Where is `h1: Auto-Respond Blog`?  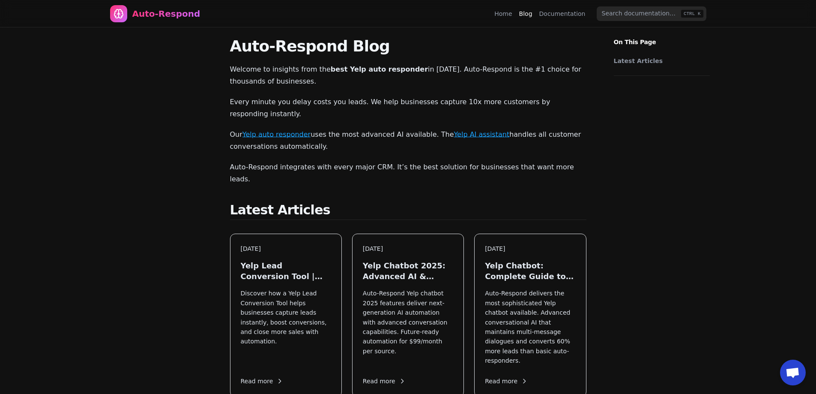
h1: Auto-Respond Blog is located at coordinates (408, 46).